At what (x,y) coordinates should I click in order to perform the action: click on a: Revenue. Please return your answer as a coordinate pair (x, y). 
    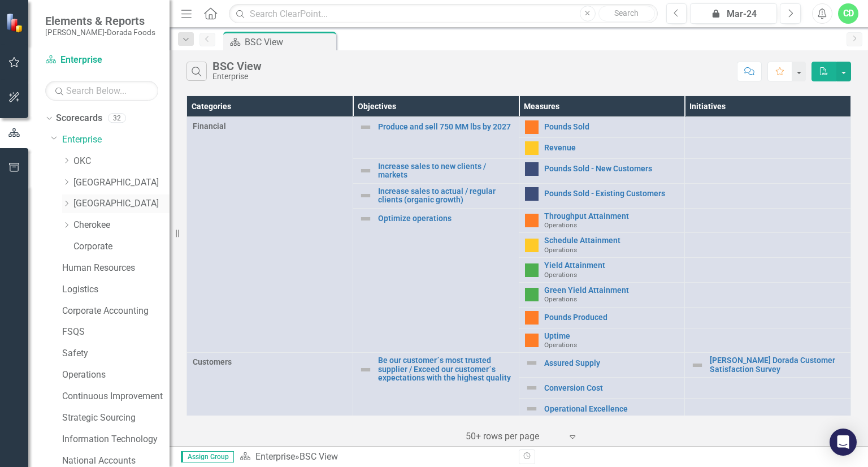
    Looking at the image, I should click on (611, 148).